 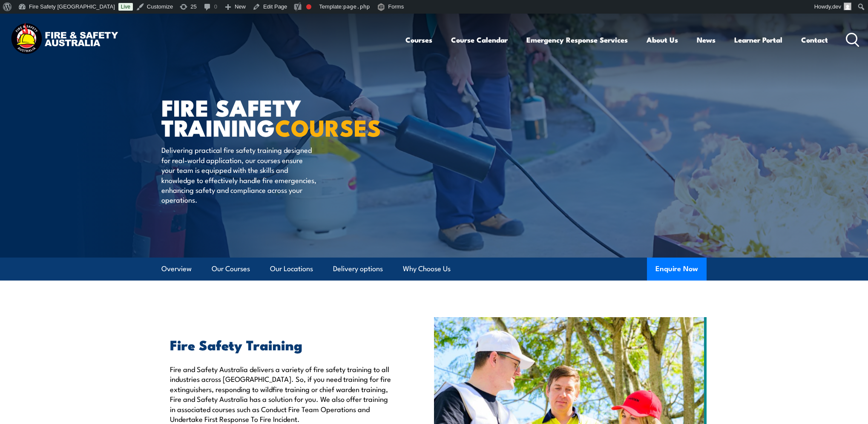 I want to click on a: Delivery options, so click(x=358, y=268).